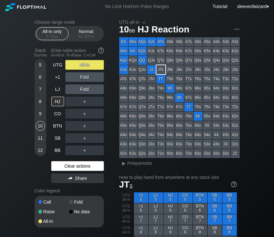 Image resolution: width=274 pixels, height=237 pixels. I want to click on div: T5s, so click(207, 79).